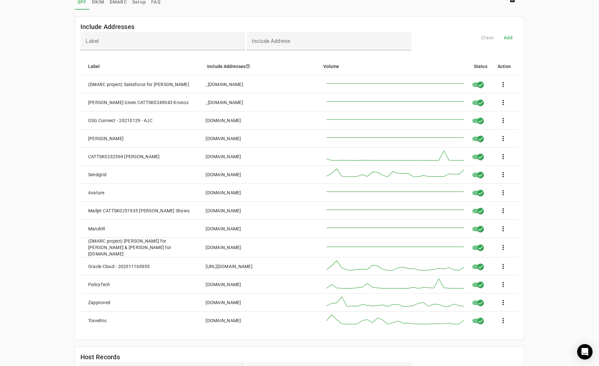 The height and width of the screenshot is (366, 599). I want to click on div: Oracle Cloud - 202011160955, so click(119, 266).